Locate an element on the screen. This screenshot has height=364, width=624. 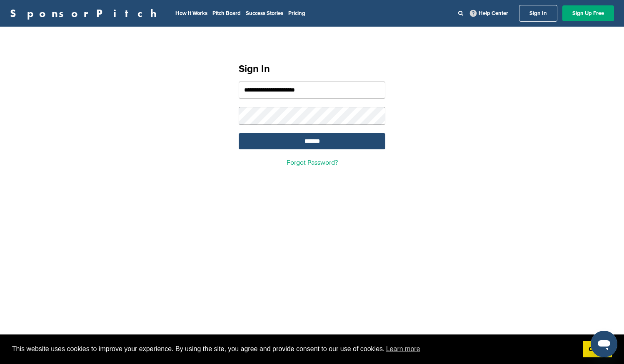
a: Help Center is located at coordinates (489, 13).